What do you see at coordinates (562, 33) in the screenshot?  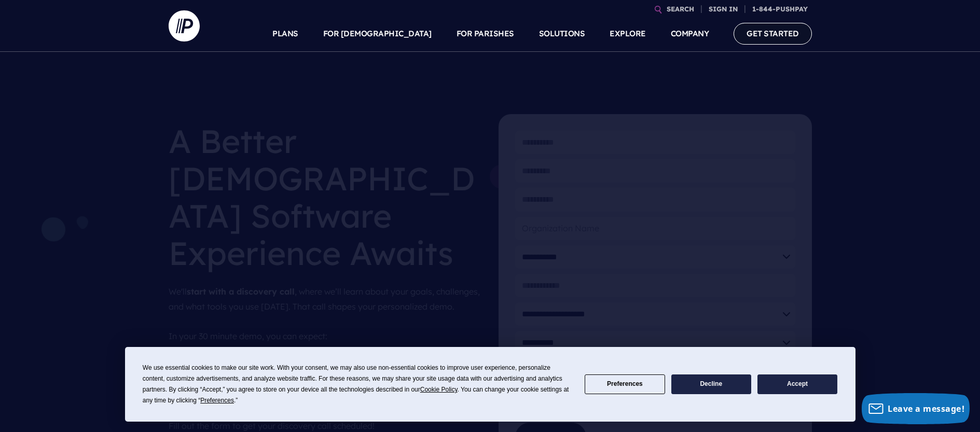 I see `a: SOLUTIONS` at bounding box center [562, 33].